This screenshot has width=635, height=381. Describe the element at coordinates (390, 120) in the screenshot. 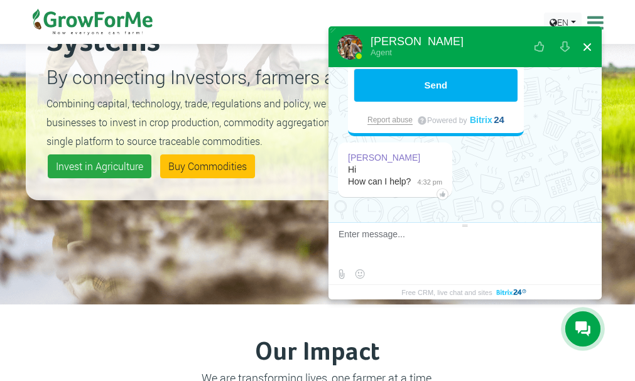

I see `a: Report abuse` at that location.